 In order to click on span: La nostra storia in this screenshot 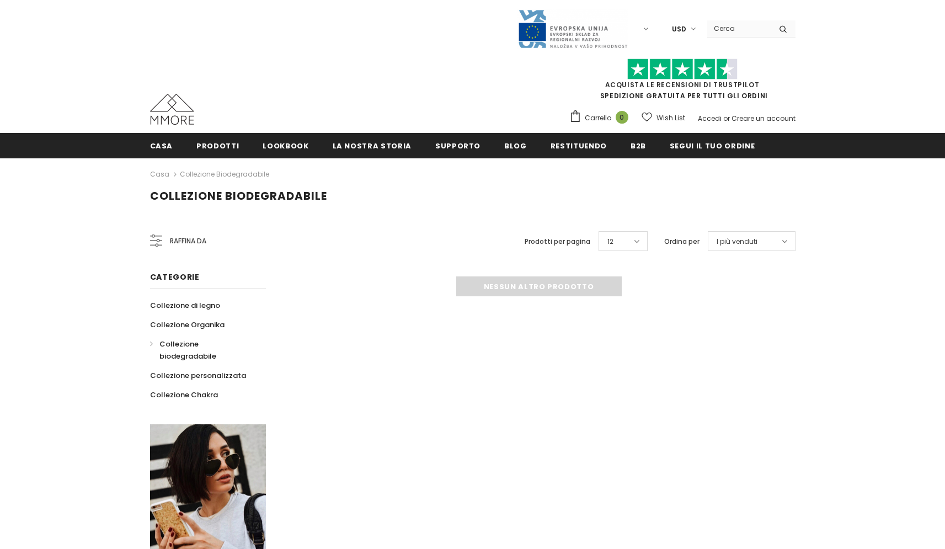, I will do `click(372, 146)`.